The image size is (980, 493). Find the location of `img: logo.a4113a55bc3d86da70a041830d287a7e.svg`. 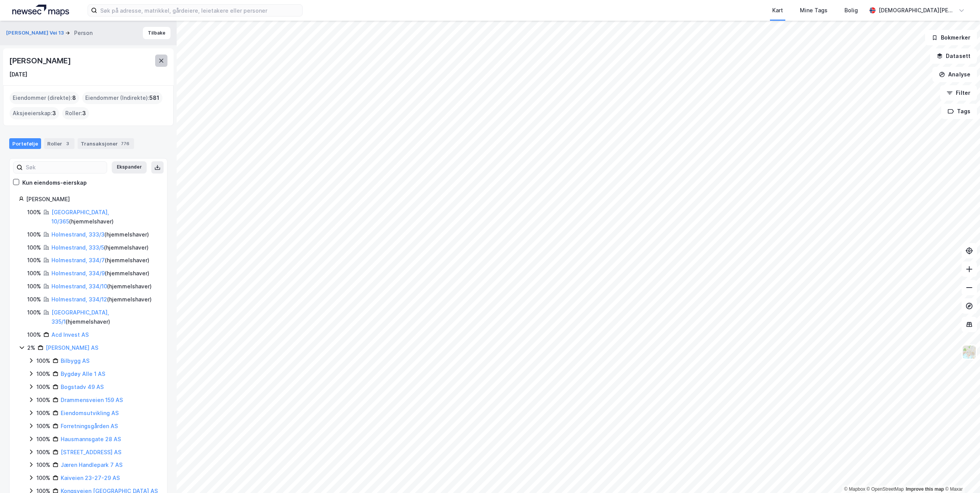

img: logo.a4113a55bc3d86da70a041830d287a7e.svg is located at coordinates (41, 10).